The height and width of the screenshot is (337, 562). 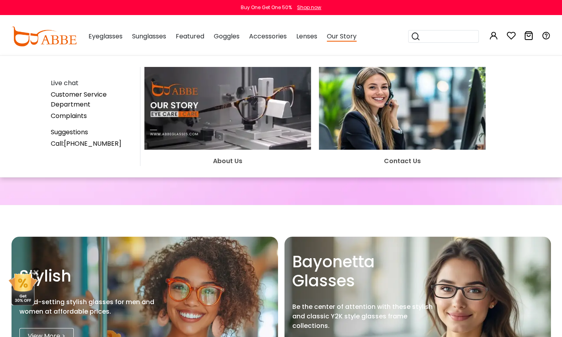 What do you see at coordinates (93, 83) in the screenshot?
I see `div: Live chat` at bounding box center [93, 83].